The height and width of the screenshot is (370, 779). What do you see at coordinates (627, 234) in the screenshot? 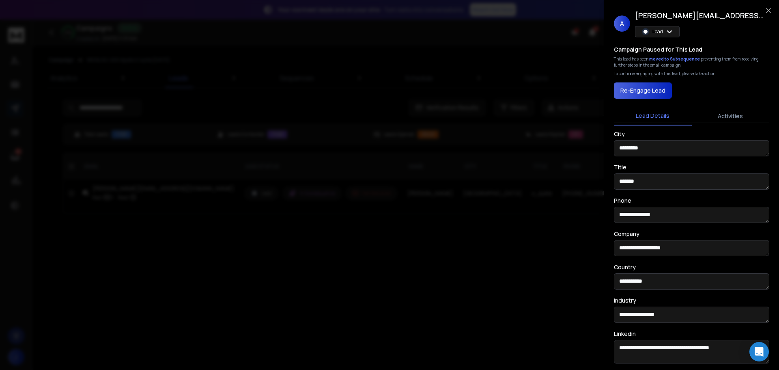
I see `label: Company` at bounding box center [627, 234].